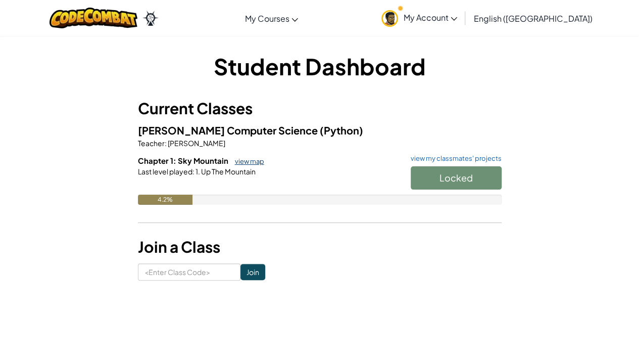 The width and height of the screenshot is (639, 364). I want to click on span: (Python), so click(341, 130).